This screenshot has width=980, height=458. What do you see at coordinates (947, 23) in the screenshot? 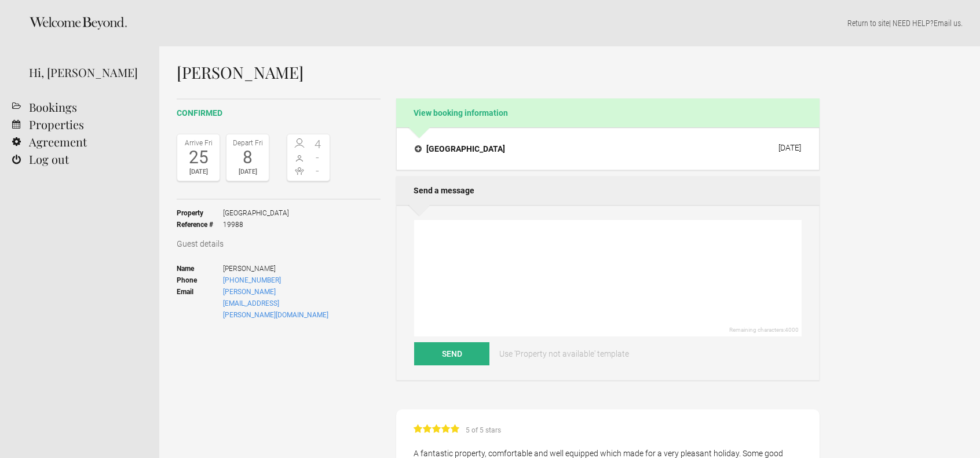
I see `a: Email us` at bounding box center [947, 23].